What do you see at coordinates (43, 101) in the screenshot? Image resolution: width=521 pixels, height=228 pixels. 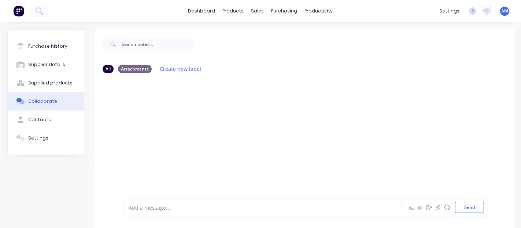 I see `div: Collaborate` at bounding box center [43, 101].